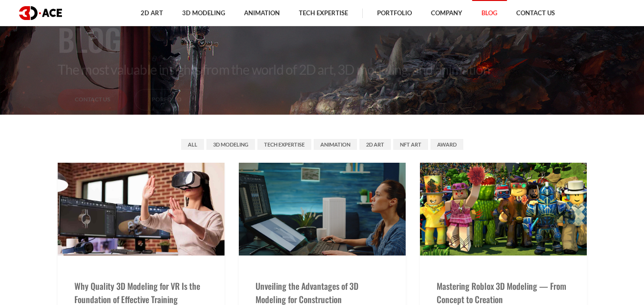 The width and height of the screenshot is (644, 305). What do you see at coordinates (166, 99) in the screenshot?
I see `a: Porfolio` at bounding box center [166, 99].